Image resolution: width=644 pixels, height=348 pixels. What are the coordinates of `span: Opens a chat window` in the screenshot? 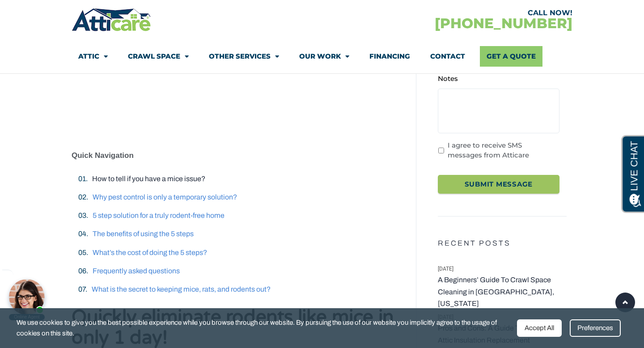 It's located at (47, 12).